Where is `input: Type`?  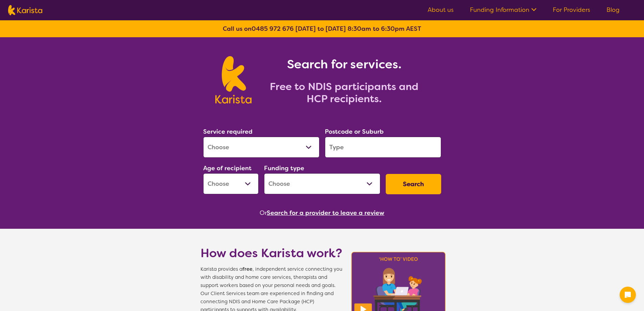
input: Type is located at coordinates (383, 147).